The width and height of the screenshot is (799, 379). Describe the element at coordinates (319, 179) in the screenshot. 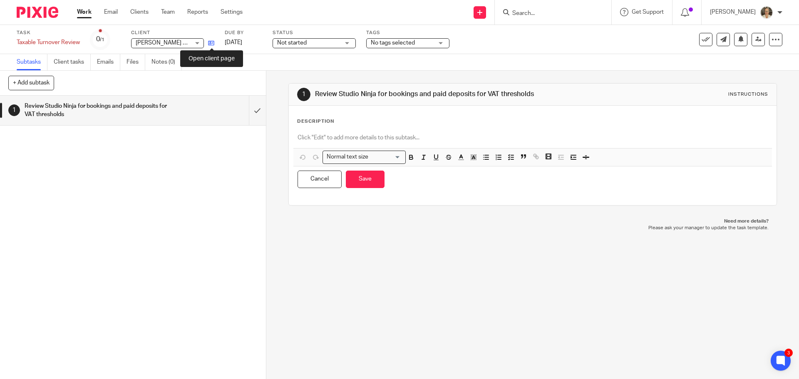

I see `button: Cancel` at that location.